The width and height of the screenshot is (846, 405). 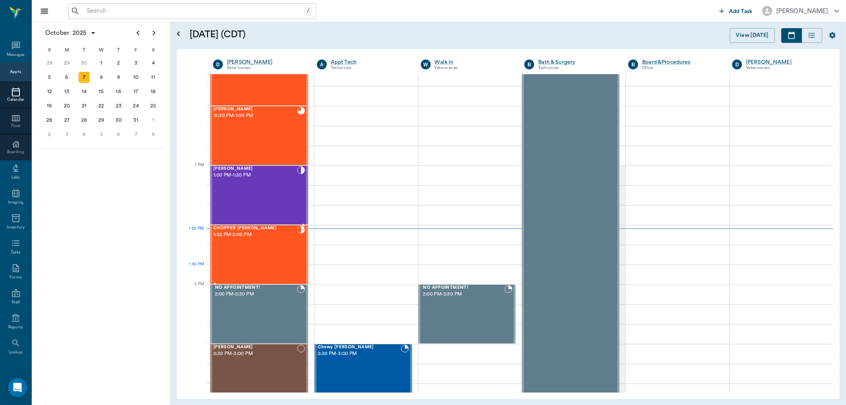 What do you see at coordinates (102, 77) in the screenshot?
I see `div: Wednesday, October 8, 2025` at bounding box center [102, 77].